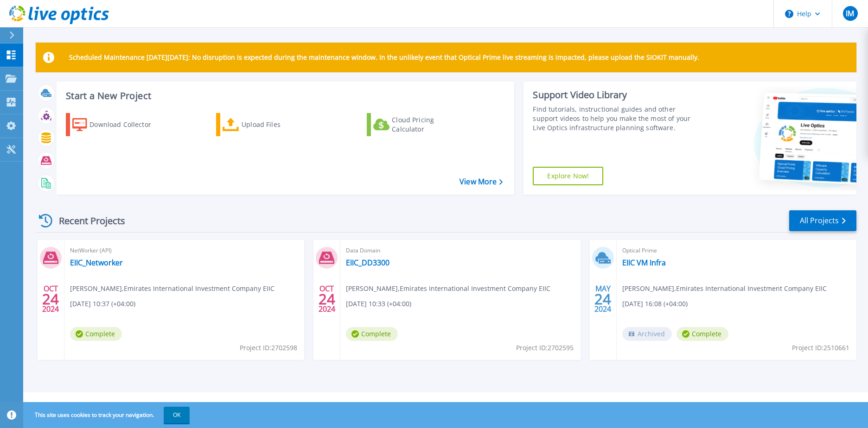 This screenshot has height=428, width=868. I want to click on span: Project ID: 2702598, so click(269, 348).